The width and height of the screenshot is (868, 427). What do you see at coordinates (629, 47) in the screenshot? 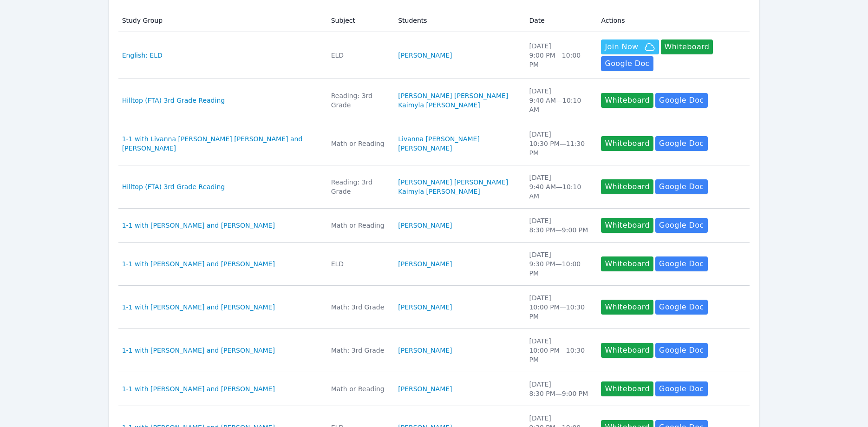
I see `button: Join Now` at bounding box center [629, 47].